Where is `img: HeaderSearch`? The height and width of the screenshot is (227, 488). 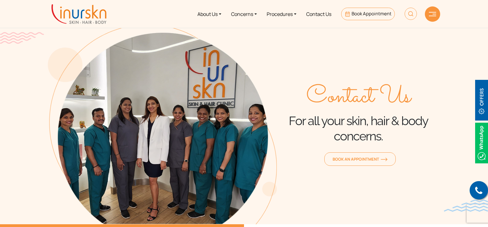
img: HeaderSearch is located at coordinates (411, 14).